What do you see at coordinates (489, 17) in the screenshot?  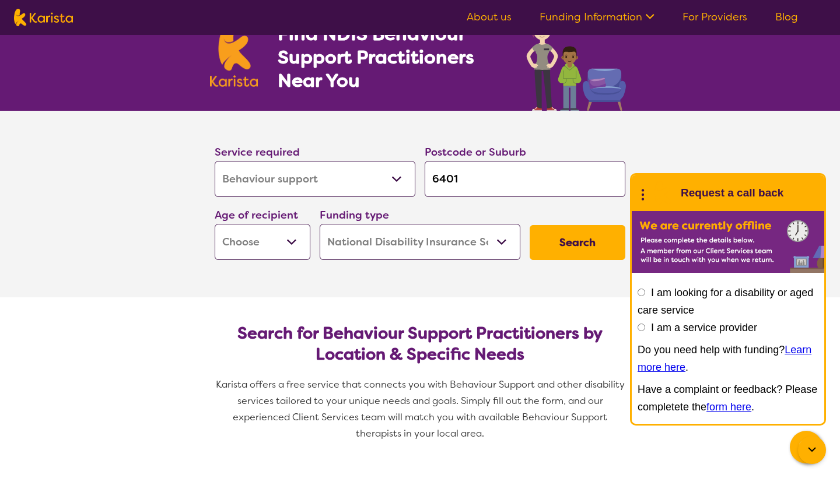 I see `a: About us` at bounding box center [489, 17].